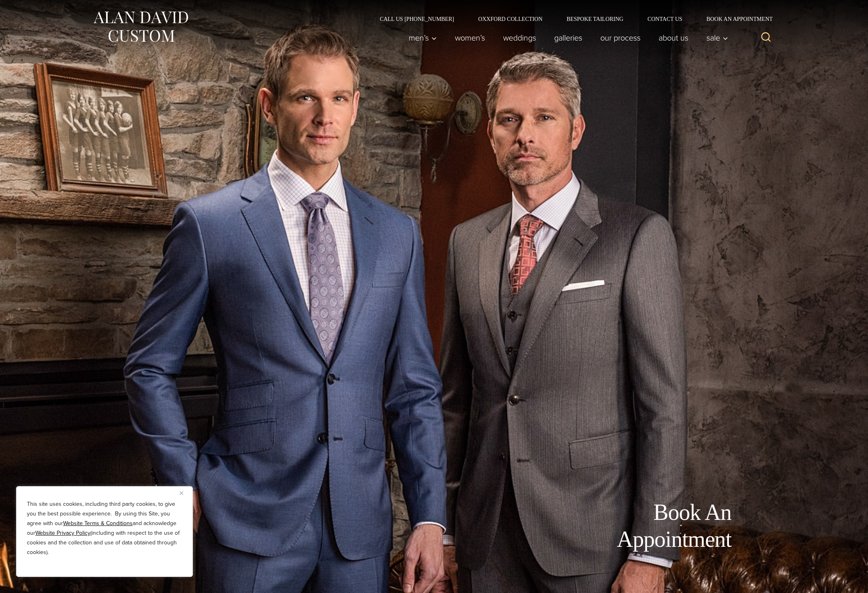 This screenshot has height=593, width=868. What do you see at coordinates (766, 38) in the screenshot?
I see `button: View Search Form` at bounding box center [766, 38].